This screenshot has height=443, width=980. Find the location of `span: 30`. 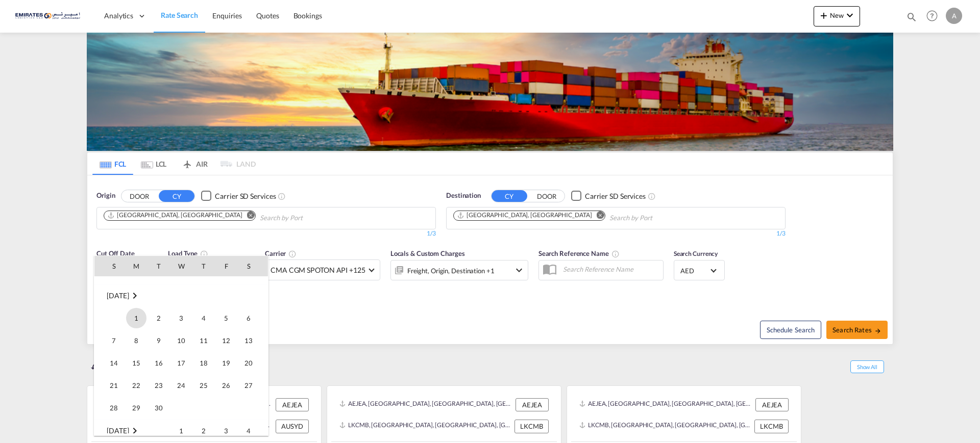

span: 30 is located at coordinates (159, 408).